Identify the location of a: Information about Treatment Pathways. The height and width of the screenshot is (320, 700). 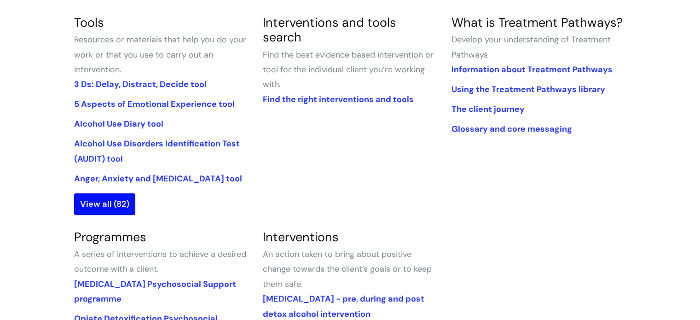
(531, 69).